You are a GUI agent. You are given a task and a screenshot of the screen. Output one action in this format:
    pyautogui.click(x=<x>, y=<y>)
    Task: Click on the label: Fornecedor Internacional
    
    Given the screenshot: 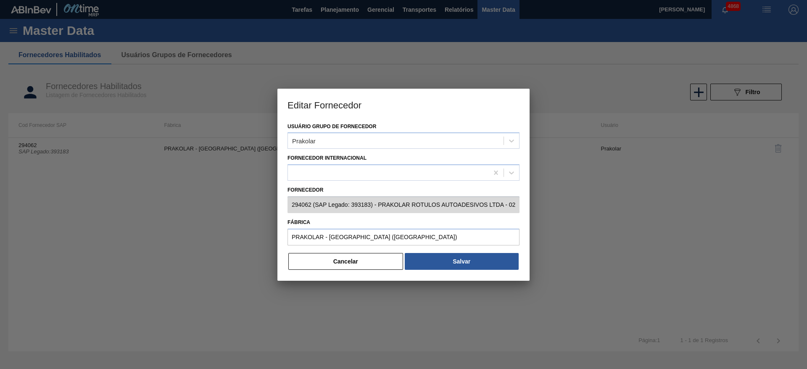 What is the action you would take?
    pyautogui.click(x=327, y=158)
    